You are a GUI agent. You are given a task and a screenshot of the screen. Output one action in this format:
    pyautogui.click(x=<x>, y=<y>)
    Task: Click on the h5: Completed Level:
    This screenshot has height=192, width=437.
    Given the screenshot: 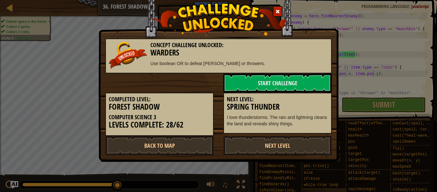 What is the action you would take?
    pyautogui.click(x=159, y=99)
    